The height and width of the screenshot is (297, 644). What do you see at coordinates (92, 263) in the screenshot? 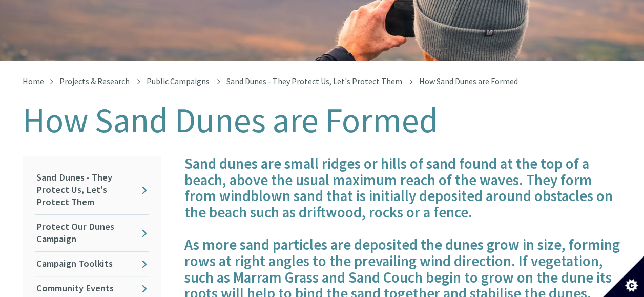
I see `a: Campaign Toolkits` at bounding box center [92, 263].